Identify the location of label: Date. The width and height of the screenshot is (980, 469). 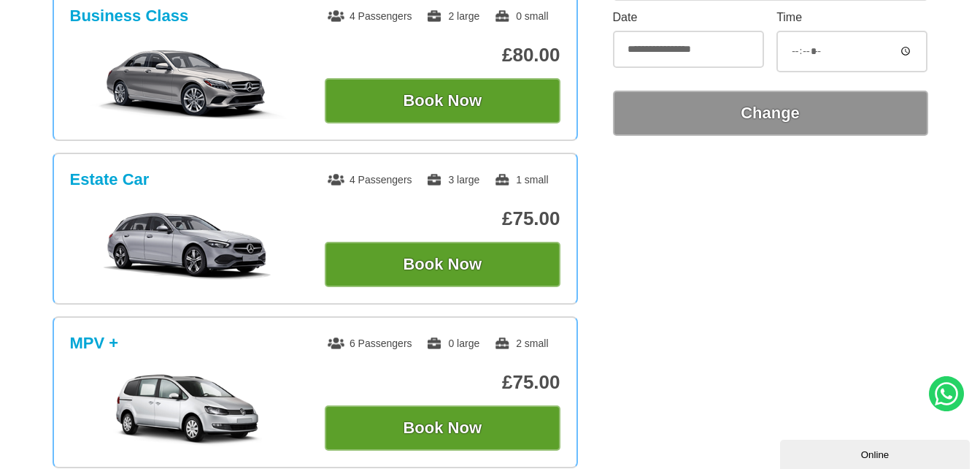
(688, 18).